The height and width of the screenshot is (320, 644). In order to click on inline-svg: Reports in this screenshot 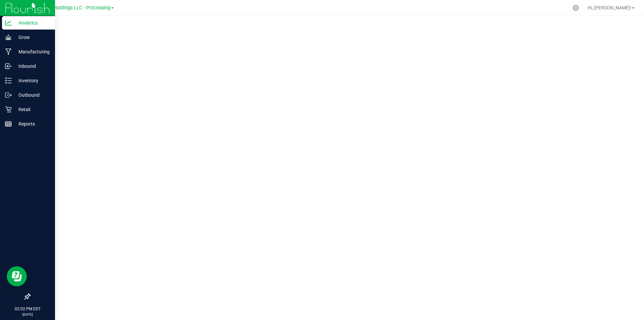, I will do `click(8, 124)`.